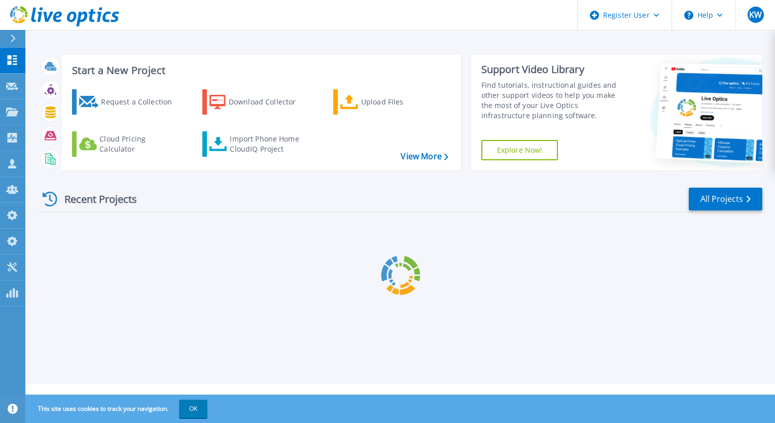 The image size is (775, 423). Describe the element at coordinates (260, 71) in the screenshot. I see `h3: Start a New Project` at that location.